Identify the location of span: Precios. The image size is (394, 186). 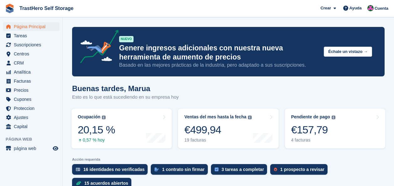
(33, 90).